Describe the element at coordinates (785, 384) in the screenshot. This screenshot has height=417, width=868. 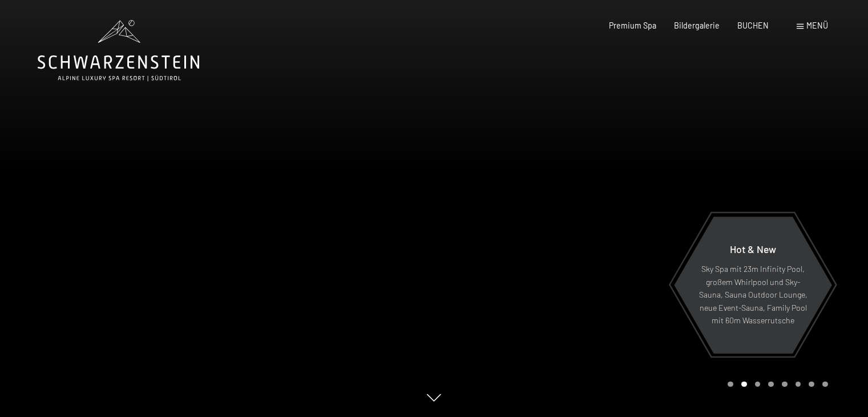
I see `div: Pagina 5 della giostra` at that location.